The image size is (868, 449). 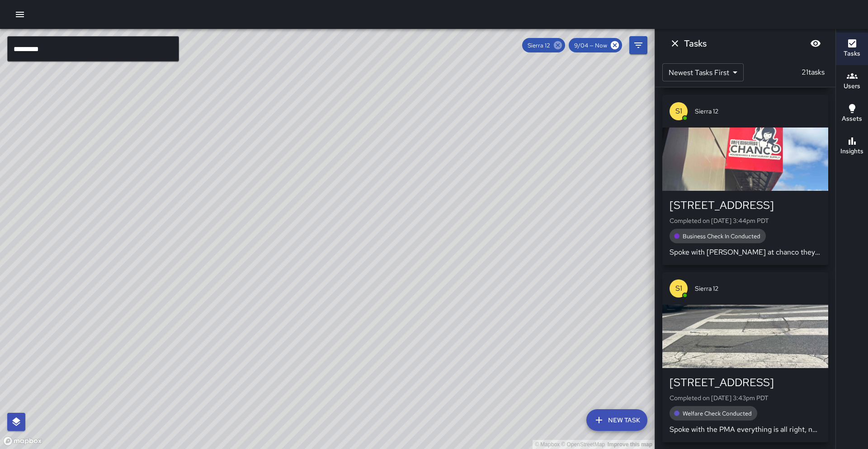 I want to click on h6: Users, so click(x=852, y=86).